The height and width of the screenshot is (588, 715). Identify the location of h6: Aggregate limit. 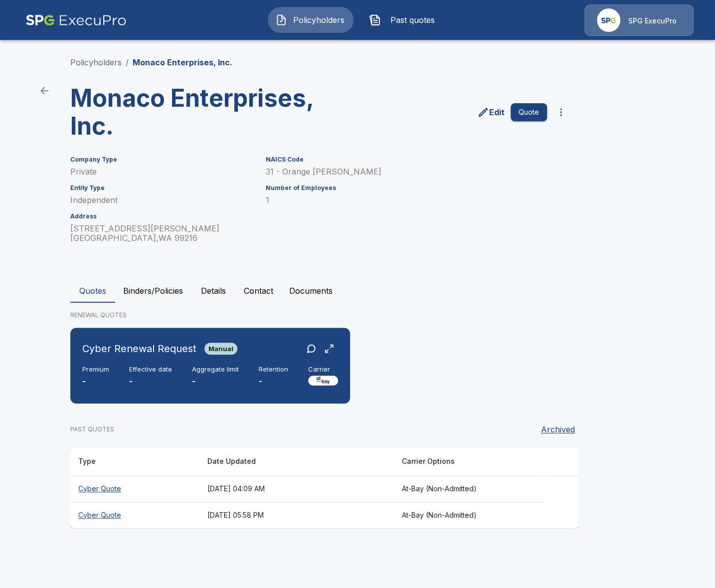
(216, 369).